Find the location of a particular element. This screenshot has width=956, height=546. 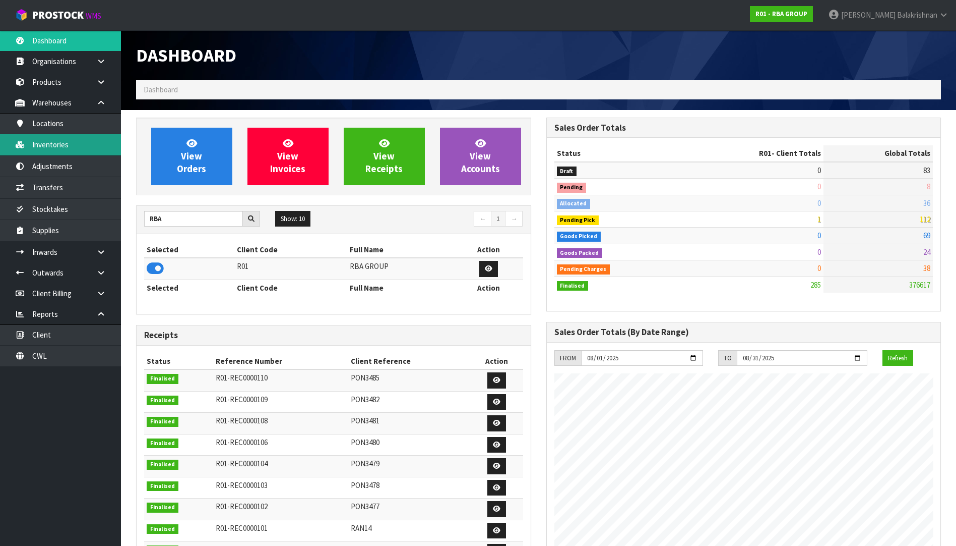

div: TO is located at coordinates (728, 358).